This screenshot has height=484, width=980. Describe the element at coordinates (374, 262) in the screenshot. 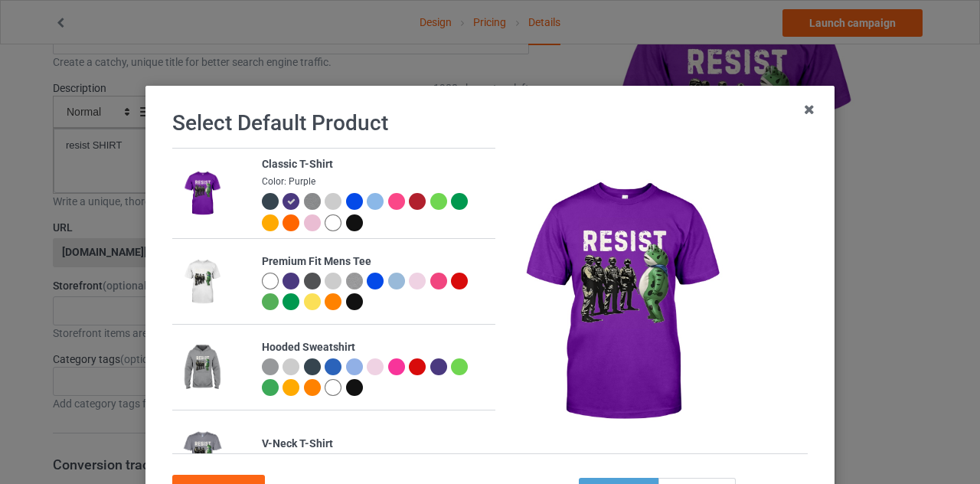

I see `div: Premium Fit Mens Tee` at that location.